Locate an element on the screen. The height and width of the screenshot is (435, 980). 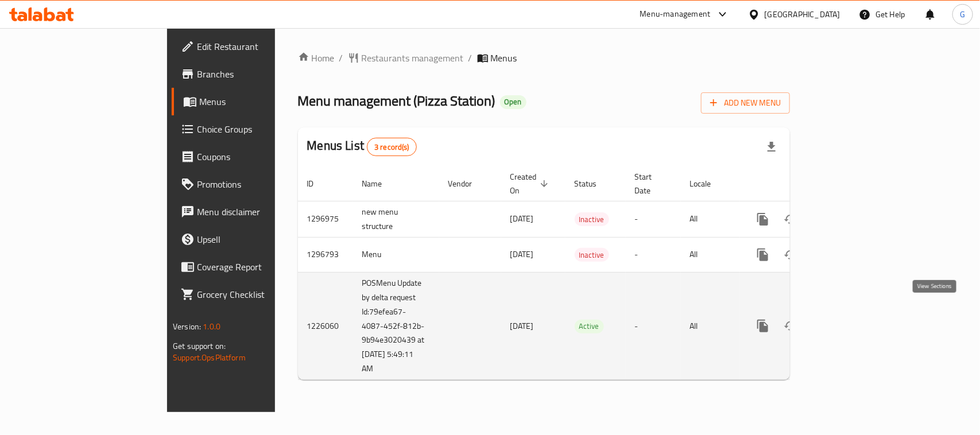
span: Edit Restaurant is located at coordinates (258, 47).